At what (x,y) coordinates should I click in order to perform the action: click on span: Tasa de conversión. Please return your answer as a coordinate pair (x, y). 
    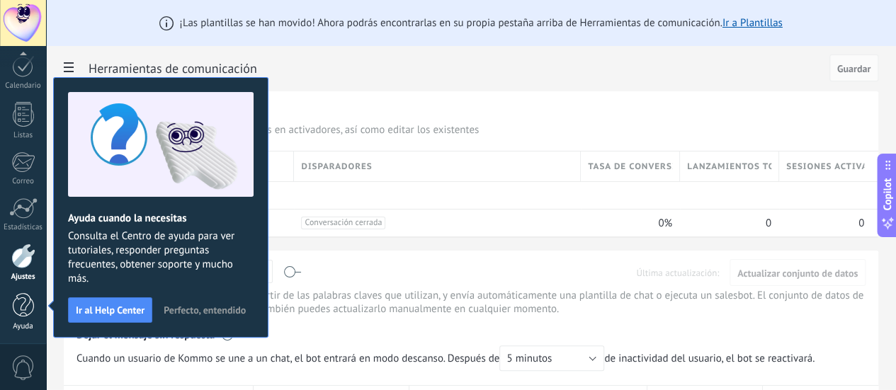
    Looking at the image, I should click on (630, 166).